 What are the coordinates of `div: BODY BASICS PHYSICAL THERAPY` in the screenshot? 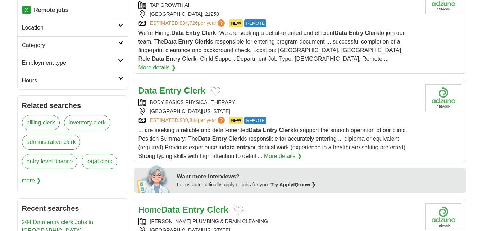 It's located at (279, 102).